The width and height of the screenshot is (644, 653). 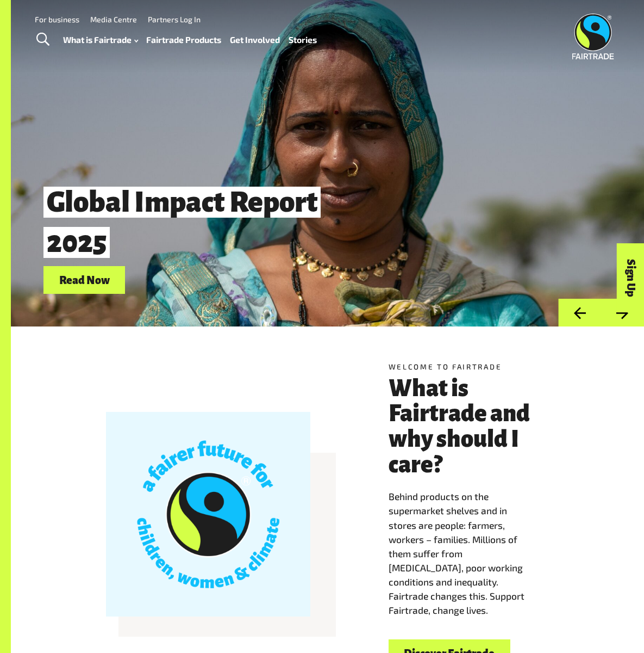 I want to click on a: Media Centre, so click(x=114, y=19).